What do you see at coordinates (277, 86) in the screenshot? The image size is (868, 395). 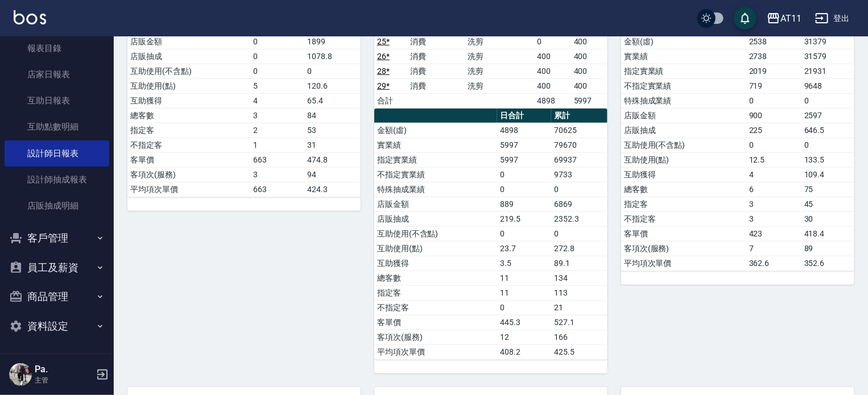 I see `td: 5` at bounding box center [277, 86].